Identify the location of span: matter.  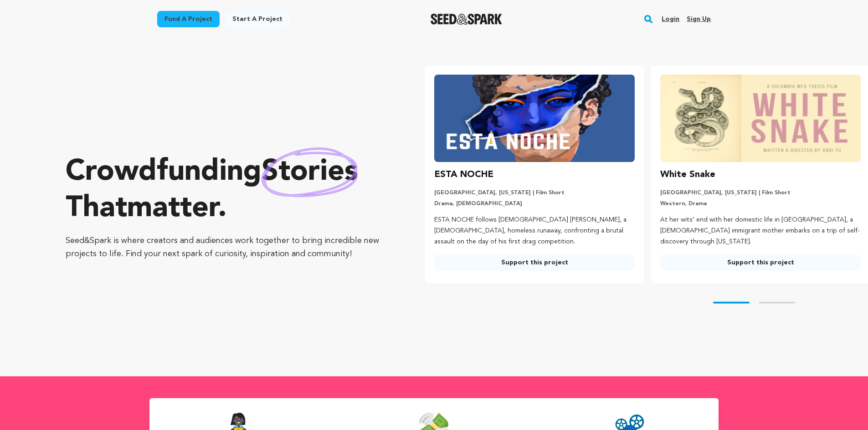
(172, 209).